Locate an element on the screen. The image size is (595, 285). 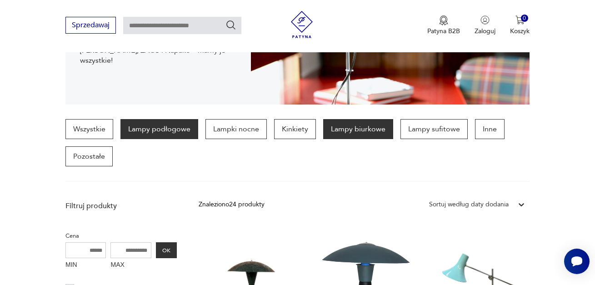
a: Lampy podłogowe is located at coordinates (159, 129).